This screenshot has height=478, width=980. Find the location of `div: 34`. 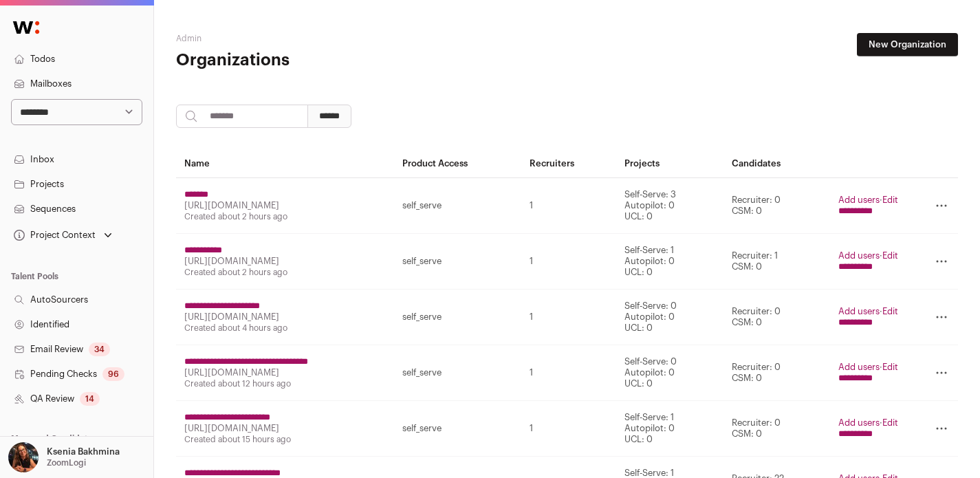

div: 34 is located at coordinates (99, 349).